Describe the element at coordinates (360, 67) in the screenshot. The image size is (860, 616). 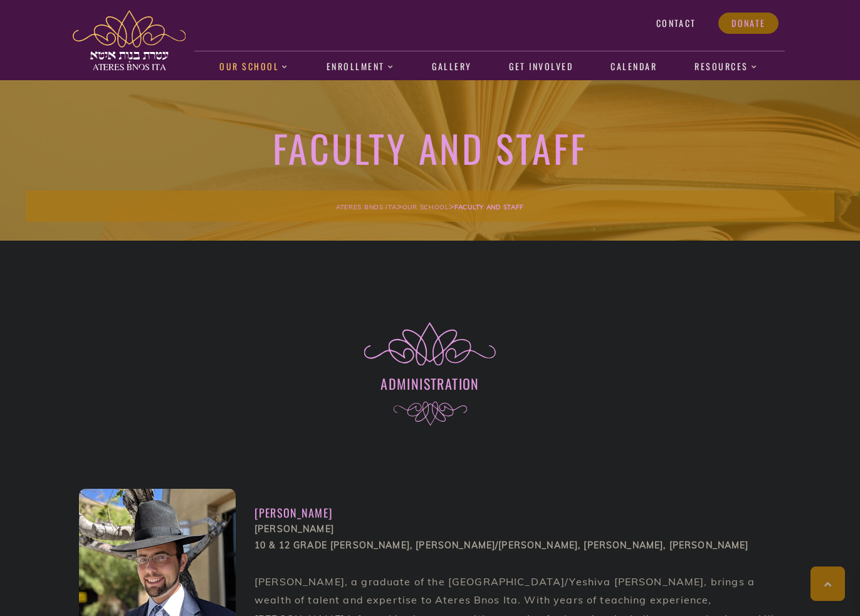
I see `a: Enrollment` at that location.